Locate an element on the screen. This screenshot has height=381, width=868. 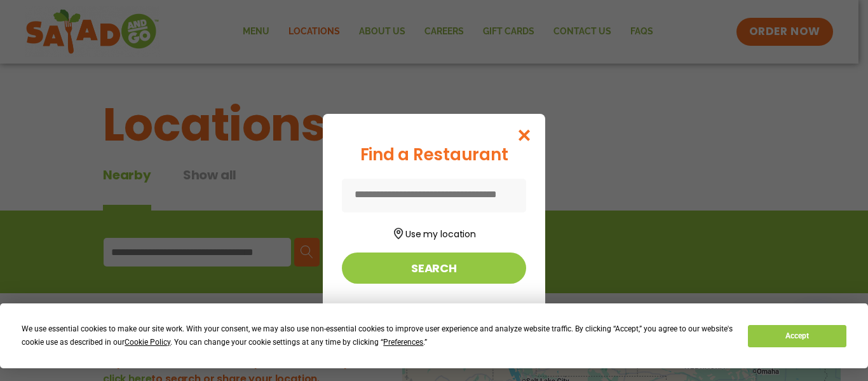
div: We use essential cookies to make our site work. With your consent, we may also use non-essential ... is located at coordinates (377, 336).